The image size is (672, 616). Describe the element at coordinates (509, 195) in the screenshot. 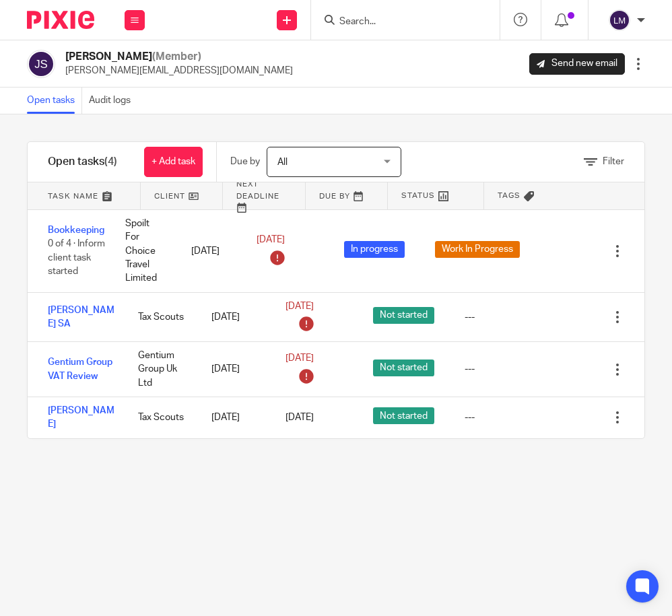

I see `span: Tags` at that location.